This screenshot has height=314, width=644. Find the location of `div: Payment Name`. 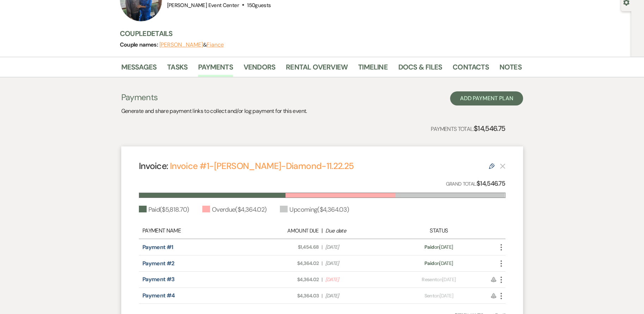

div: Payment Name is located at coordinates (196, 231).